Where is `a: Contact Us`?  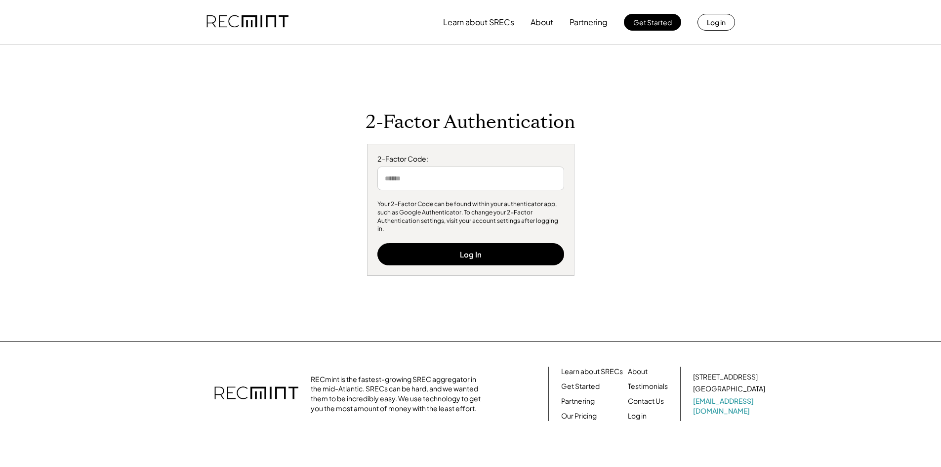
a: Contact Us is located at coordinates (645, 401).